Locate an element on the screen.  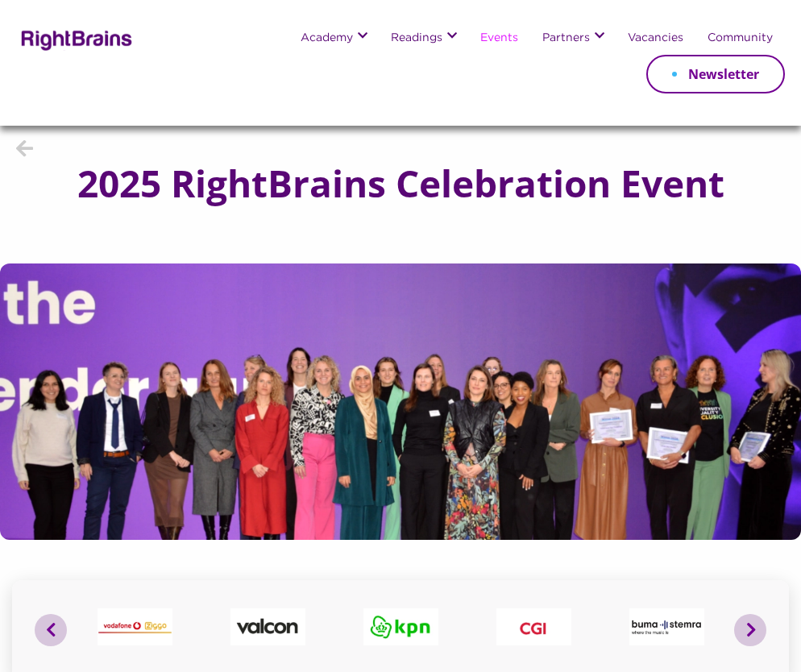
a: Events is located at coordinates (499, 38).